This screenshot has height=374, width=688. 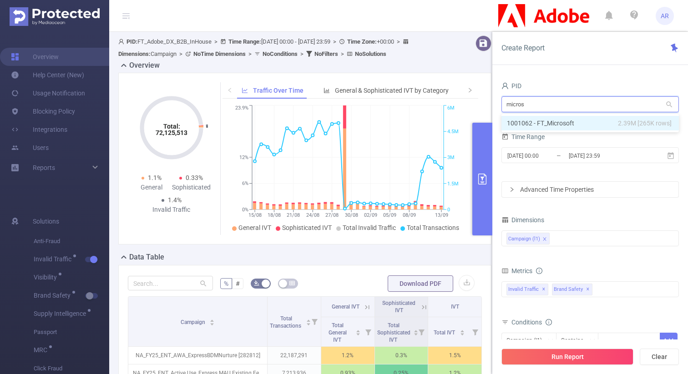 What do you see at coordinates (645, 123) in the screenshot?
I see `span: 2.39M [265K rows]` at bounding box center [645, 123].